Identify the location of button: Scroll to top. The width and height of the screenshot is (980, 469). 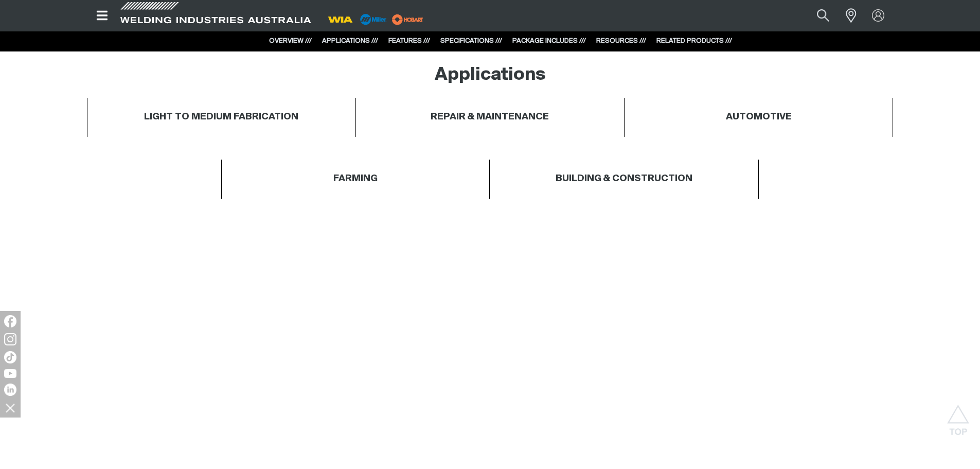
(957, 416).